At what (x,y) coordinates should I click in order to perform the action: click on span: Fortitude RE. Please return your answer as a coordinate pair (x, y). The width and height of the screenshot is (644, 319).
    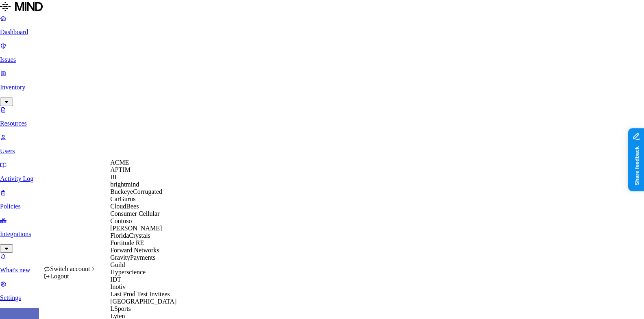
    Looking at the image, I should click on (127, 243).